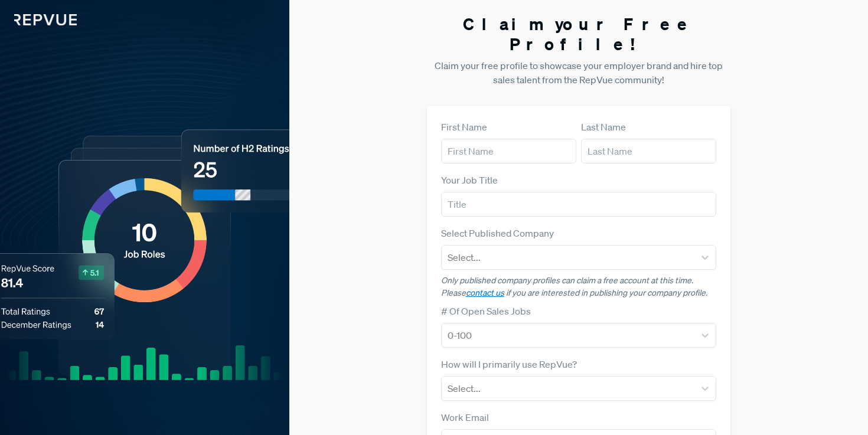 Image resolution: width=868 pixels, height=435 pixels. What do you see at coordinates (464, 127) in the screenshot?
I see `label: First Name` at bounding box center [464, 127].